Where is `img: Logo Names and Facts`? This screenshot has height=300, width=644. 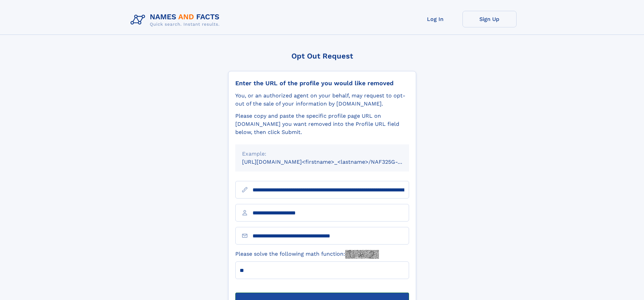
img: Logo Names and Facts is located at coordinates (176, 20).